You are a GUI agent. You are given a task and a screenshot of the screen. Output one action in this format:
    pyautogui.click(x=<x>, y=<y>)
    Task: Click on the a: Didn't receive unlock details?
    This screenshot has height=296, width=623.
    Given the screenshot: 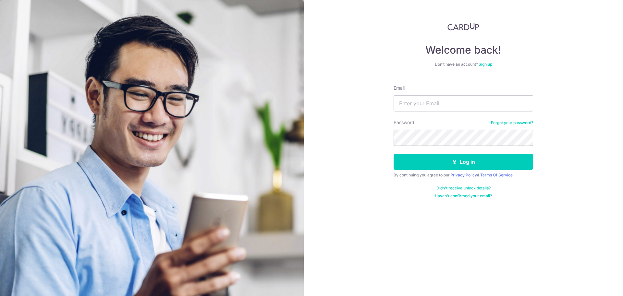 What is the action you would take?
    pyautogui.click(x=464, y=188)
    